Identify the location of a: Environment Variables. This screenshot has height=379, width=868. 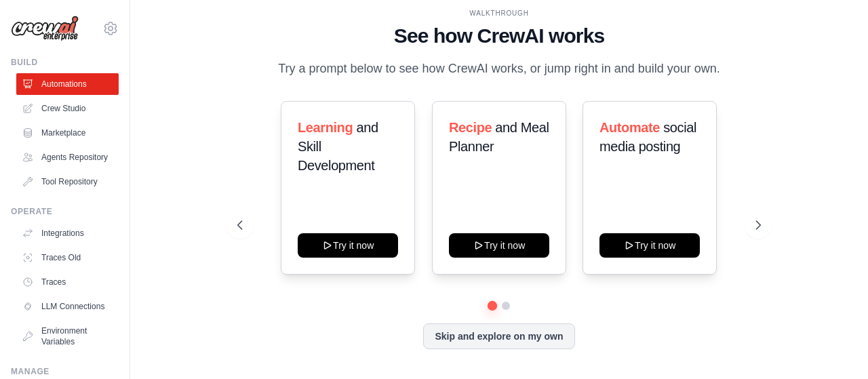
(67, 336).